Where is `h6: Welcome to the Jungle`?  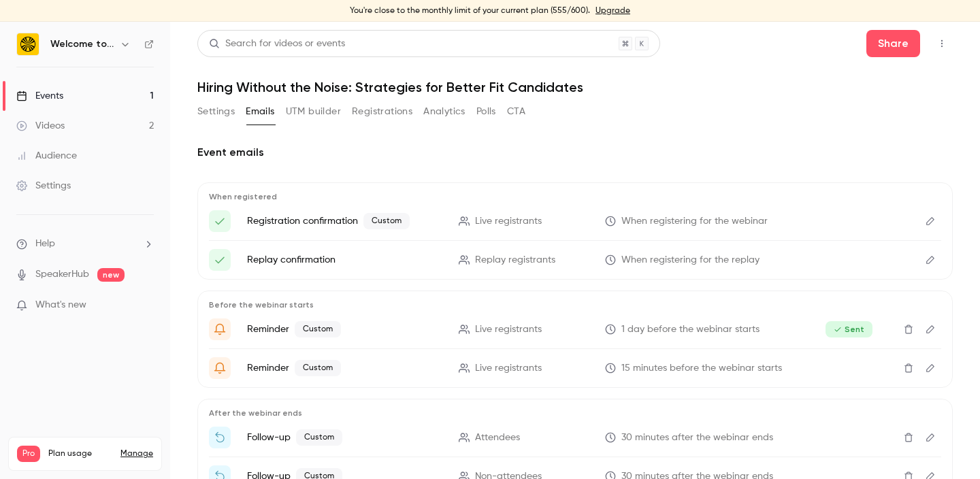
h6: Welcome to the Jungle is located at coordinates (82, 44).